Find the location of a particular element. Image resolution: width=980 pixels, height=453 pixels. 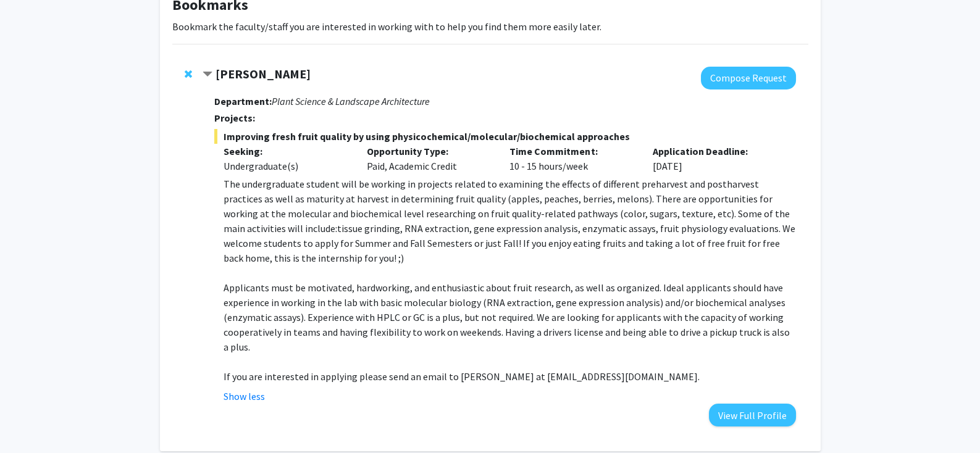

span: The undergraduate student will be working in projects related to examining the effects of differe... is located at coordinates (509, 221).